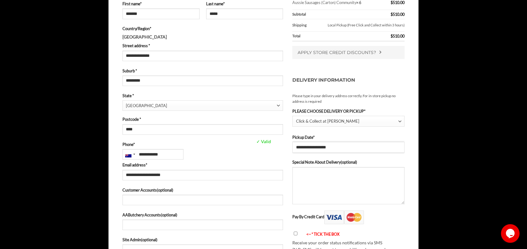 The width and height of the screenshot is (527, 249). What do you see at coordinates (335, 37) in the screenshot?
I see `th: Total` at bounding box center [335, 37].